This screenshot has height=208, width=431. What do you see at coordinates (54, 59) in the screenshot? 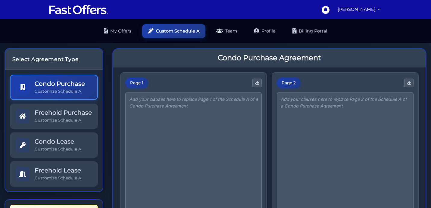
I see `h4: Select Agreement Type` at bounding box center [54, 59].